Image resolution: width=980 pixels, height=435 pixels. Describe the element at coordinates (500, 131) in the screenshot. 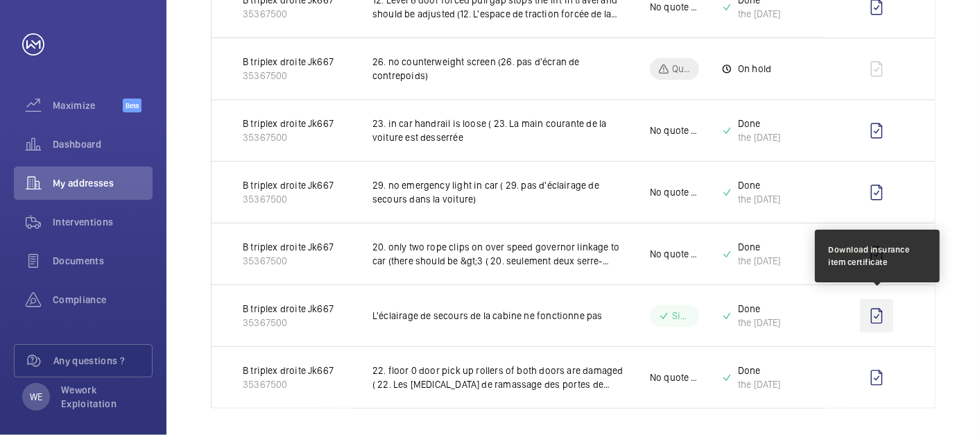

I see `p: 23. in car handrail is loose ( 23. La main courante de la voiture est desserrée` at that location.